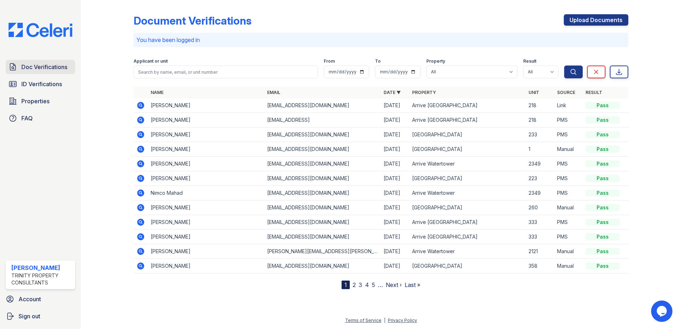  I want to click on img: CE_Logo_Blue-a8612792a0a2168367f1c8372b55b34899dd931a85d93a1a3d3e32e68fde9ad4.png, so click(40, 30).